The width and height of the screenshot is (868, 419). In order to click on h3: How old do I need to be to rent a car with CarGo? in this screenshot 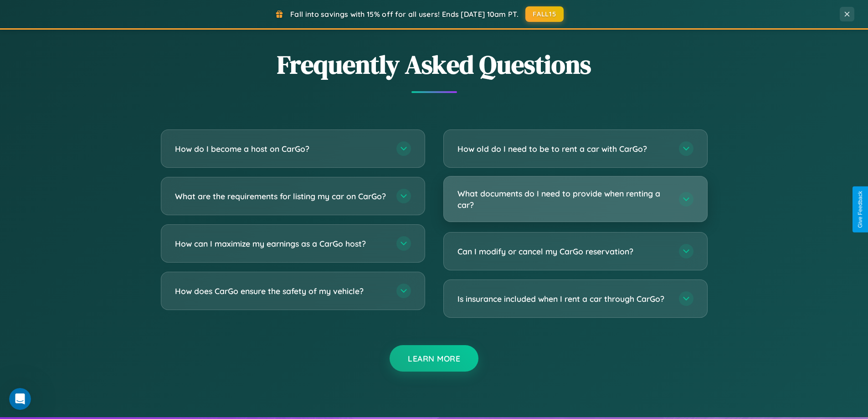, I will do `click(564, 148)`.